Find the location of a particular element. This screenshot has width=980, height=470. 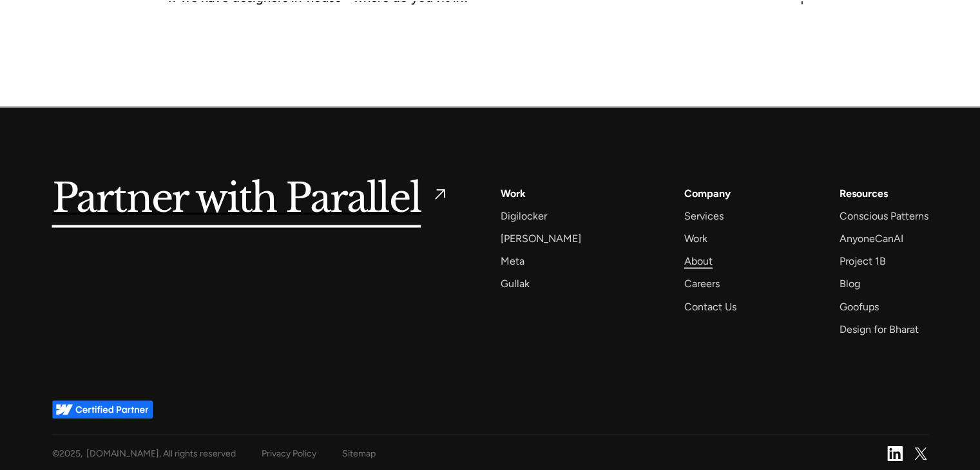

a: Company is located at coordinates (708, 193).